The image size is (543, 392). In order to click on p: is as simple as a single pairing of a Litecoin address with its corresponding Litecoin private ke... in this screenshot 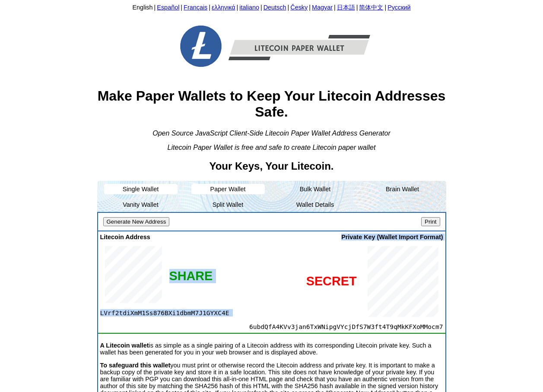, I will do `click(272, 349)`.